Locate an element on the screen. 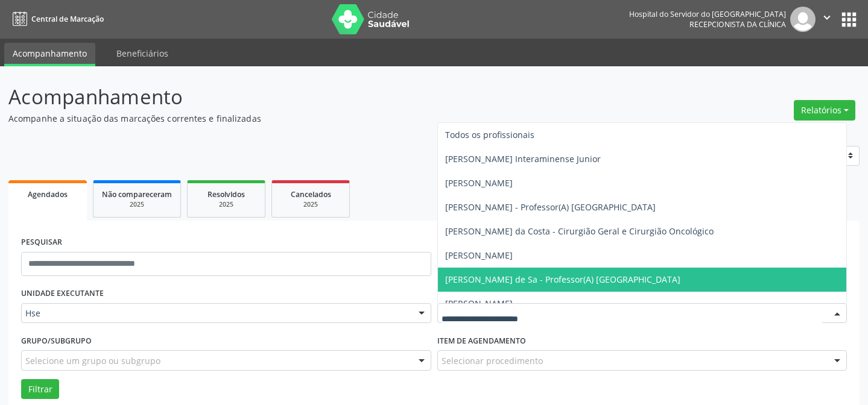 This screenshot has width=868, height=405. button: apps is located at coordinates (848, 19).